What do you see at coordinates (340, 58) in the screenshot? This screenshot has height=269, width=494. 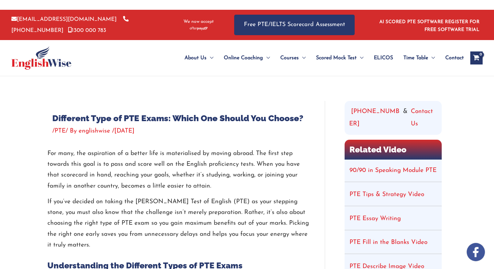 I see `a: Scored Mock TestMenu Toggle` at bounding box center [340, 58].